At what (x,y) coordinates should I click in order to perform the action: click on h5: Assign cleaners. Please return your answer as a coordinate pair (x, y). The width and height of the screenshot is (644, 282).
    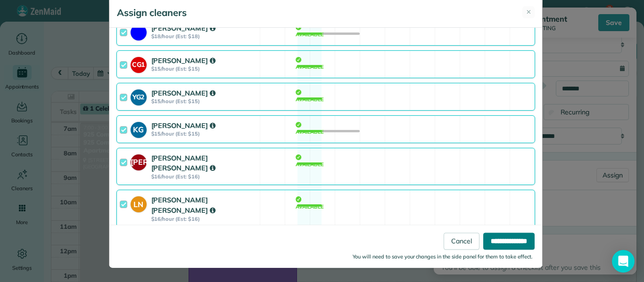
    Looking at the image, I should click on (151, 13).